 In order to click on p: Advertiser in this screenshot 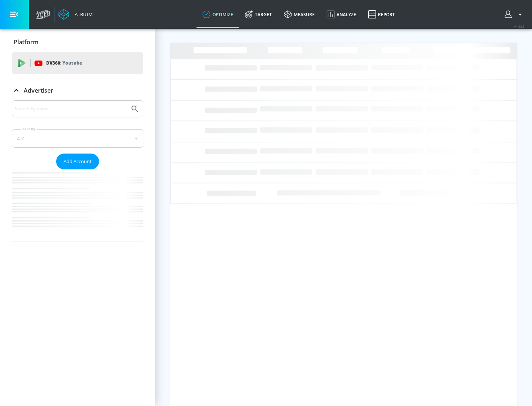, I will do `click(38, 90)`.